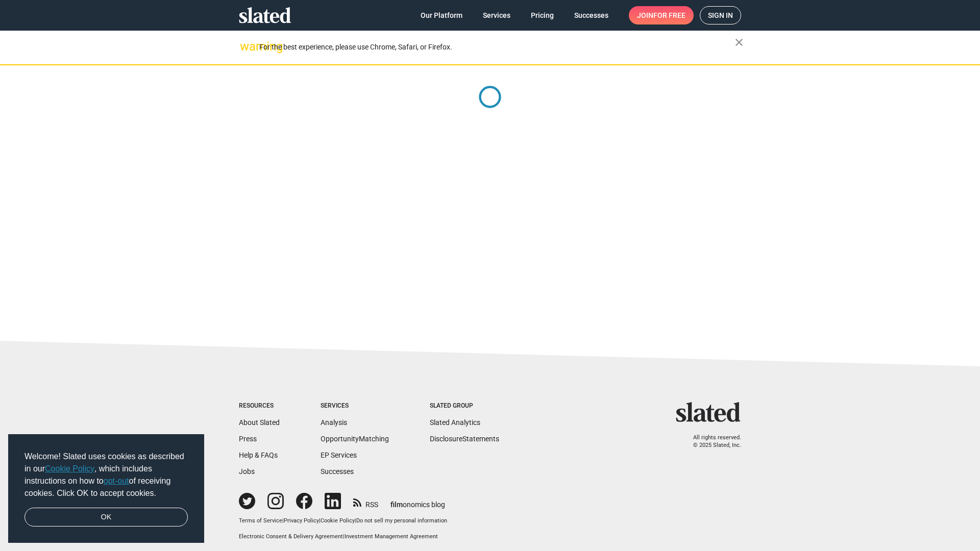 The height and width of the screenshot is (551, 980). Describe the element at coordinates (334, 423) in the screenshot. I see `a: Analysis` at that location.